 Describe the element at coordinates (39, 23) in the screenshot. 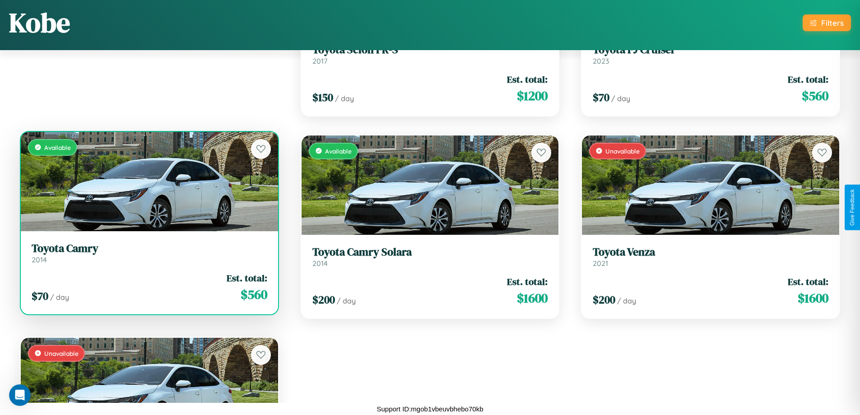

I see `h1: Kobe` at that location.